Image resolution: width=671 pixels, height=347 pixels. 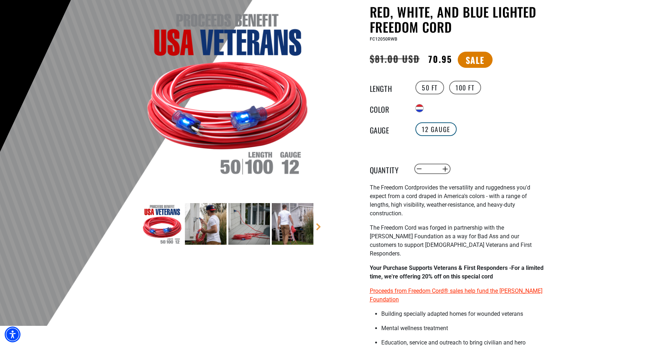 What do you see at coordinates (450, 200) in the screenshot?
I see `span: provides the versatility and ruggedness you'd expect from a cord draped in America's colors - wit...` at bounding box center [450, 200].